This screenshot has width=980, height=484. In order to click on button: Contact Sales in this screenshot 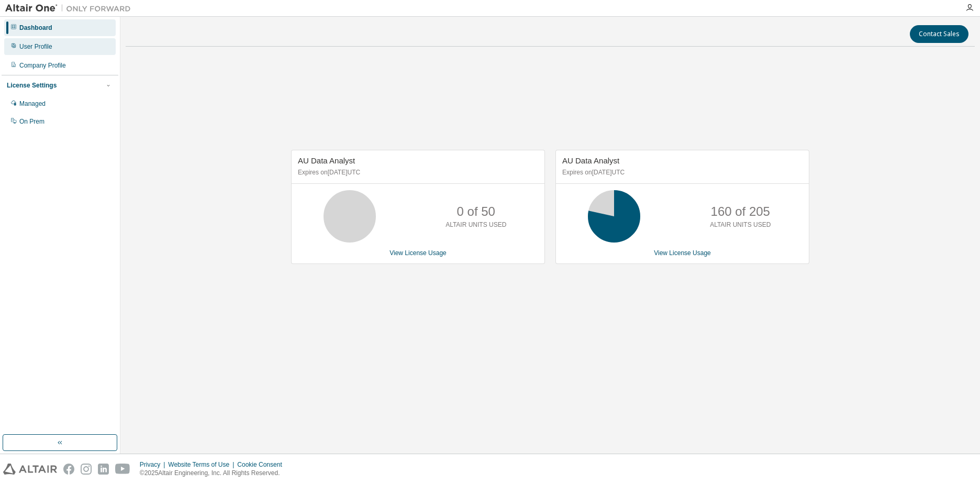, I will do `click(939, 34)`.